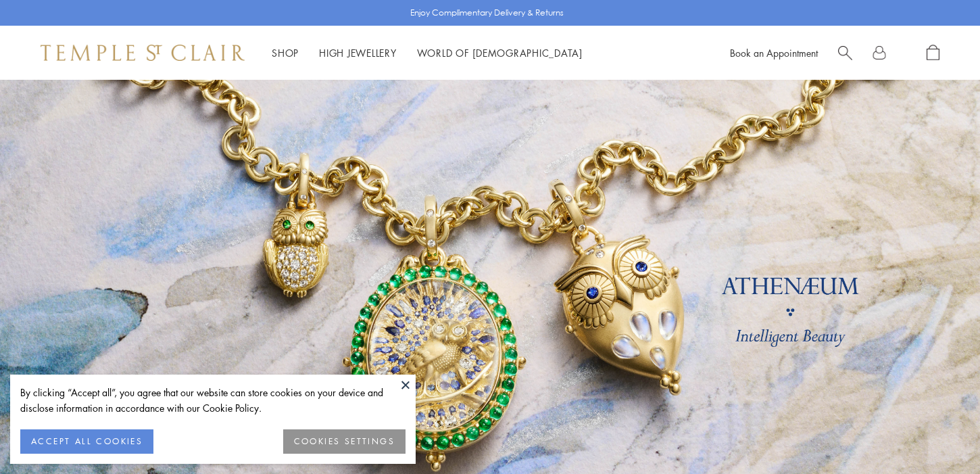  Describe the element at coordinates (213, 401) in the screenshot. I see `div: By clicking “Accept all”, you agree that our website can store cookies on your device and disclos...` at that location.